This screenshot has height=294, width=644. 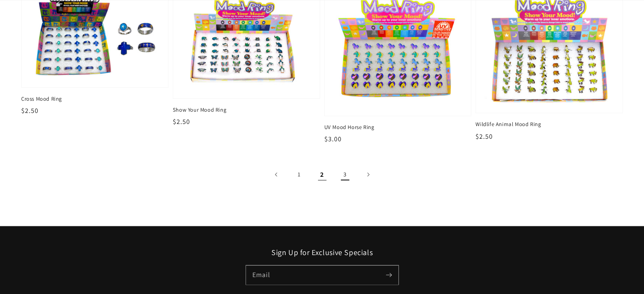 I want to click on a: Page 3, so click(x=345, y=174).